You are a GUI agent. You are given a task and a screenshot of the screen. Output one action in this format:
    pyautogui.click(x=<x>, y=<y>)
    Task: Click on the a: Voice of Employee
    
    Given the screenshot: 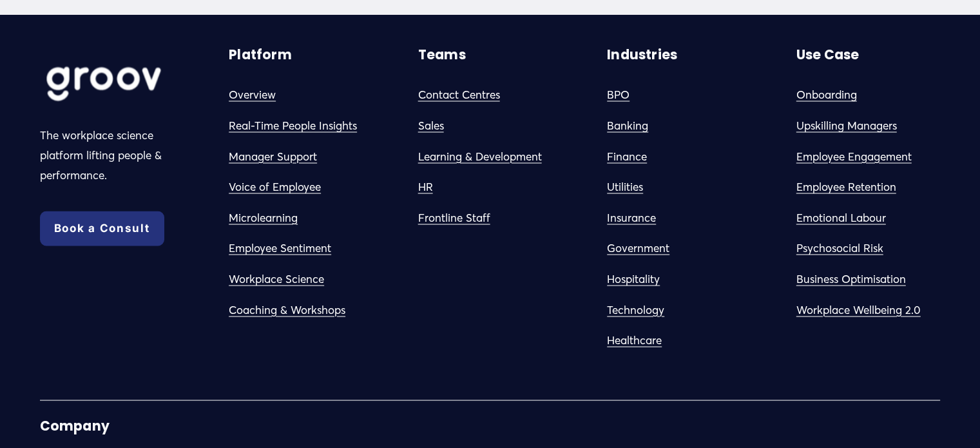 What is the action you would take?
    pyautogui.click(x=274, y=187)
    